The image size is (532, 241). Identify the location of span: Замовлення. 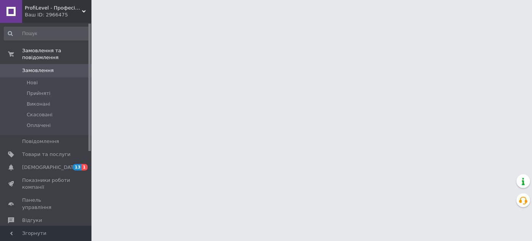
(38, 71).